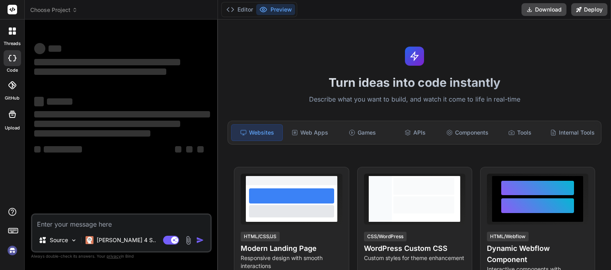  Describe the element at coordinates (260, 236) in the screenshot. I see `div: HTML/CSS/JS` at that location.